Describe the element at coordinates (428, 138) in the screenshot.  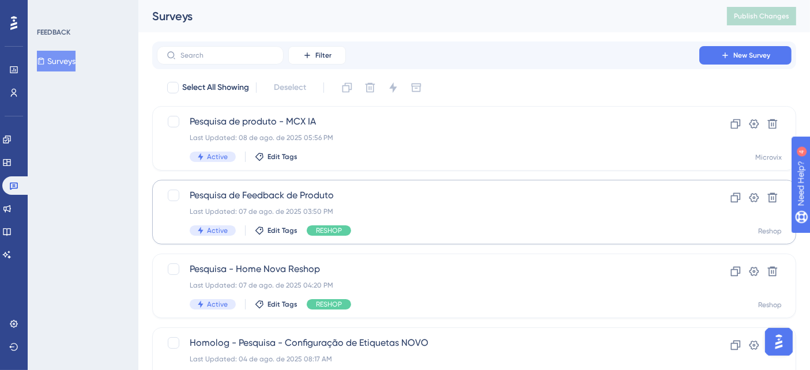
I see `div: Last Updated: 08 de ago. de 2025 05:56 PM` at that location.